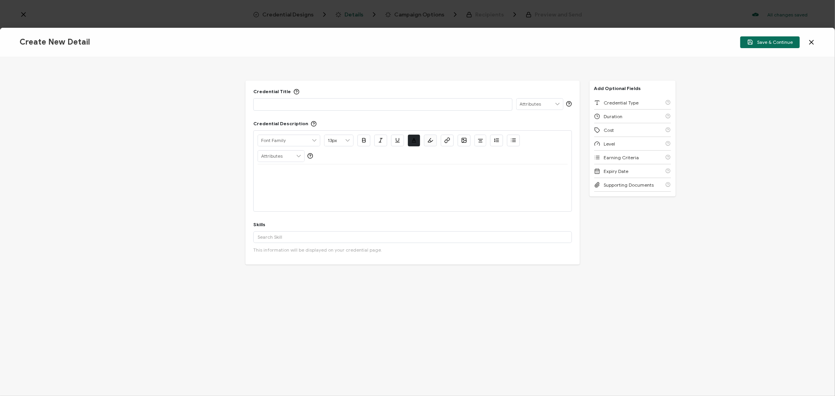  Describe the element at coordinates (276, 91) in the screenshot. I see `div: Credential Title` at that location.